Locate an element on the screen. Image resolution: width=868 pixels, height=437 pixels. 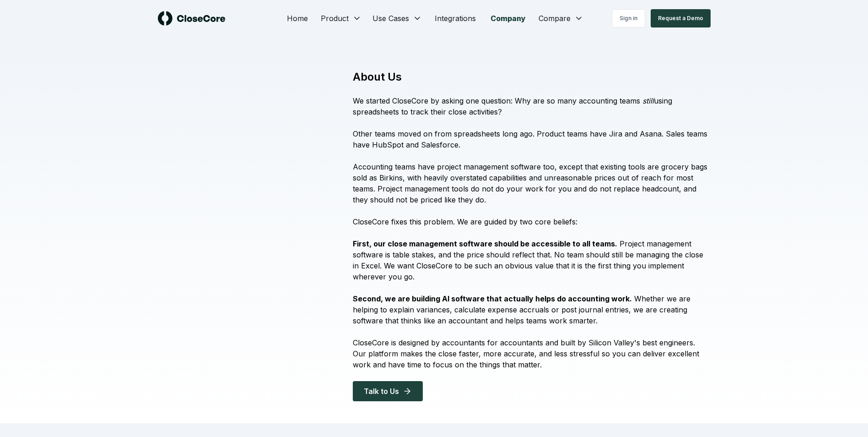
p: Project management software is table stakes, and the price should reflect that. No team should st... is located at coordinates (531, 260).